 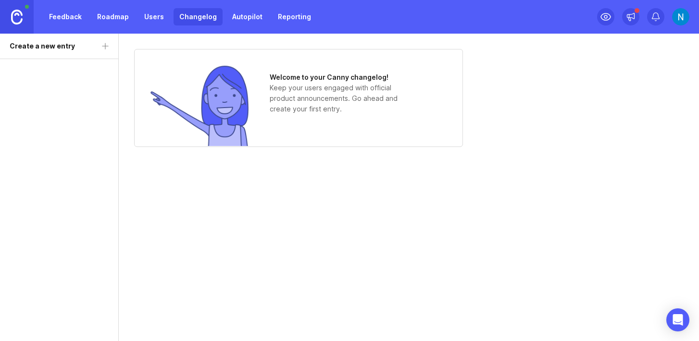 What do you see at coordinates (681, 17) in the screenshot?
I see `img: Natalie Dudko` at bounding box center [681, 17].